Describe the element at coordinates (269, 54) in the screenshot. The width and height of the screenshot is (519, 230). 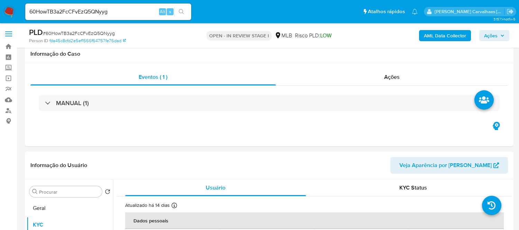
I see `h1: Informação do Caso` at that location.